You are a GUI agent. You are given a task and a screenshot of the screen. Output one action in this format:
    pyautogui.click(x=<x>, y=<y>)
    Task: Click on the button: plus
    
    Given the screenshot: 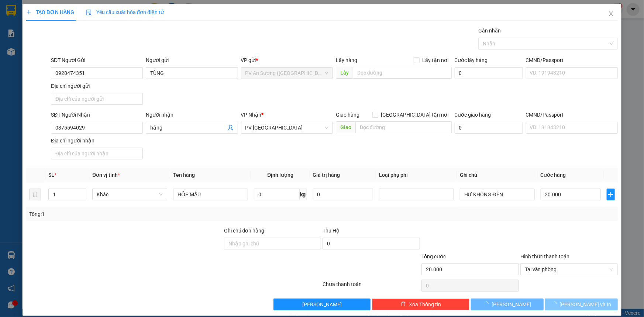 What is the action you would take?
    pyautogui.click(x=611, y=194)
    